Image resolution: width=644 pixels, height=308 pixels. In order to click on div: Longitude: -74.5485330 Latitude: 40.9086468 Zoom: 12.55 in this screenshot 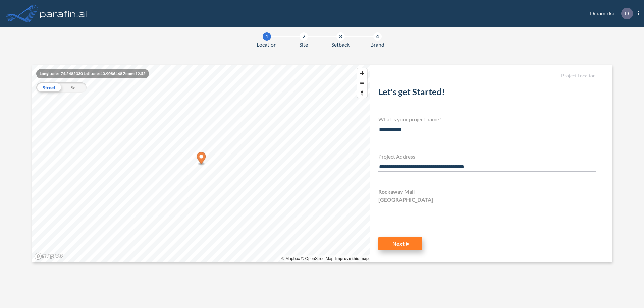, I will do `click(93, 74)`.